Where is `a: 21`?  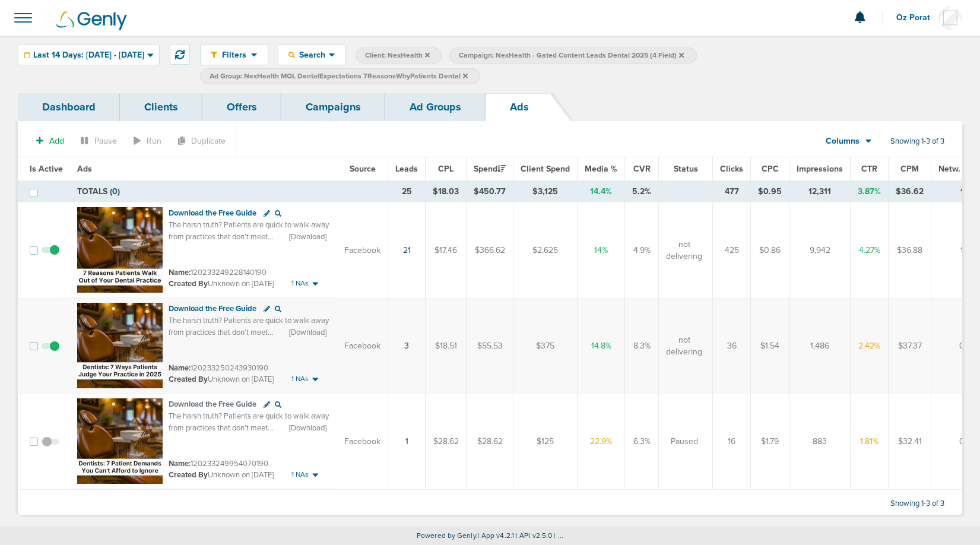
a: 21 is located at coordinates (407, 250).